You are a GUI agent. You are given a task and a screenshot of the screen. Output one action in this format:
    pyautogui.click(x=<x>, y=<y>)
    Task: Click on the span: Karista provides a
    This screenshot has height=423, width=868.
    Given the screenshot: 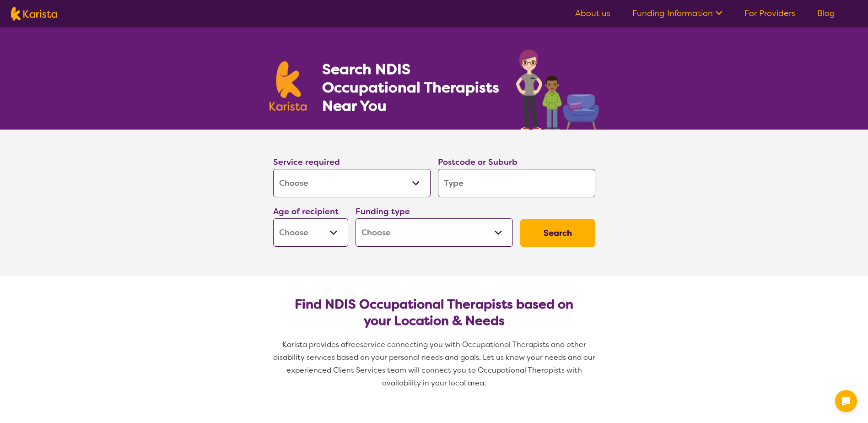 What is the action you would take?
    pyautogui.click(x=314, y=344)
    